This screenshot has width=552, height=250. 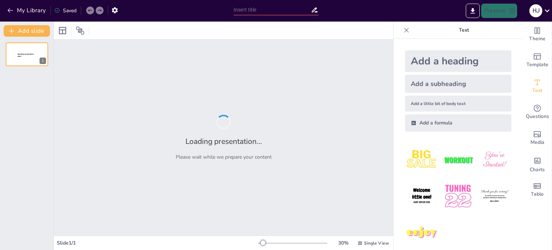 What do you see at coordinates (458, 123) in the screenshot?
I see `div: Add a formula` at bounding box center [458, 123].